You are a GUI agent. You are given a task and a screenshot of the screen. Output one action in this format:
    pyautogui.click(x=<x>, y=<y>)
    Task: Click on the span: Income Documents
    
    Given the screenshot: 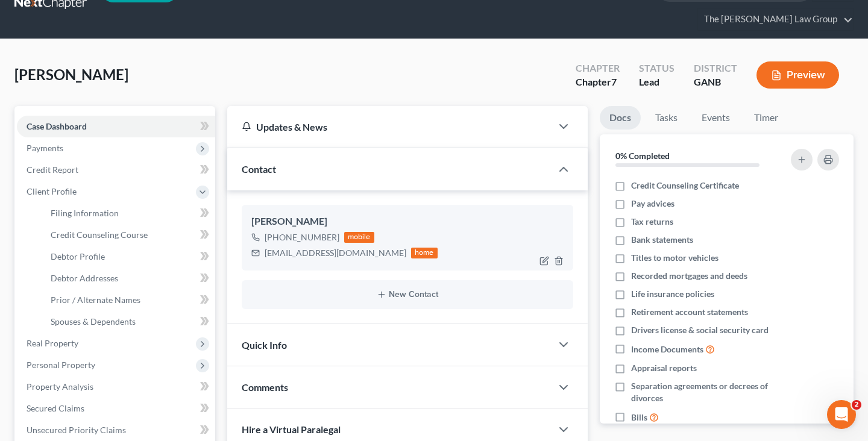 What is the action you would take?
    pyautogui.click(x=667, y=350)
    